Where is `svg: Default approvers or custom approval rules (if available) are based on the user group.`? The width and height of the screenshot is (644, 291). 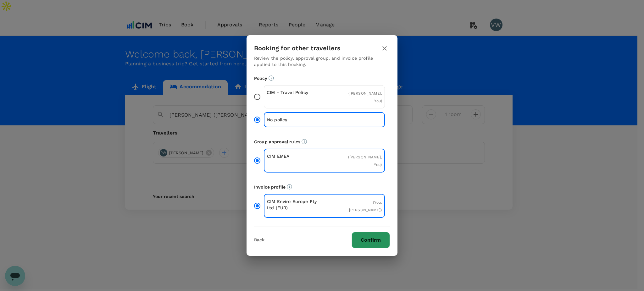
svg: Default approvers or custom approval rules (if available) are based on the user group. is located at coordinates (304, 142).